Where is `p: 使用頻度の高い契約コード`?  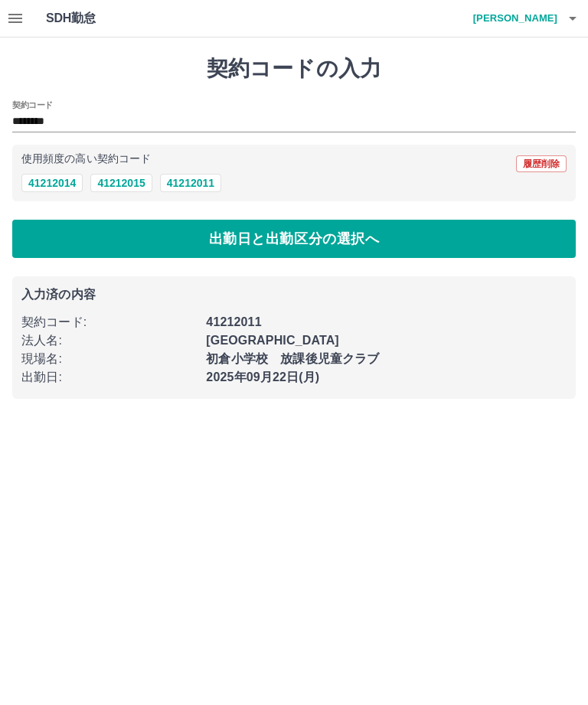 p: 使用頻度の高い契約コード is located at coordinates (86, 159).